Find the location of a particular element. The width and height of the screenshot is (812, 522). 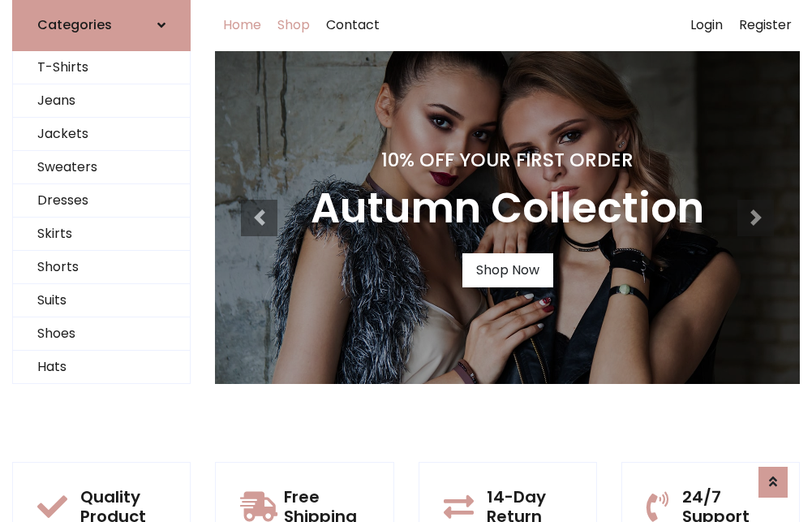

a: Sweaters is located at coordinates (102, 167).